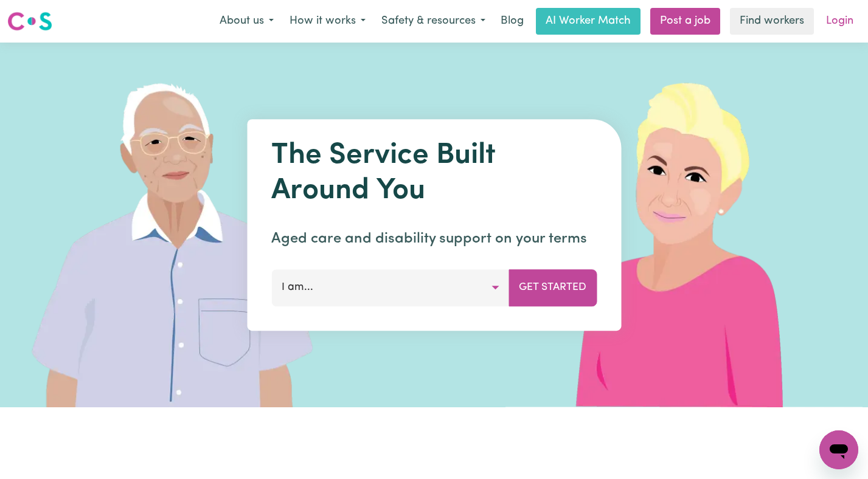  What do you see at coordinates (433, 239) in the screenshot?
I see `p: Aged care and disability support on your terms` at bounding box center [433, 239].